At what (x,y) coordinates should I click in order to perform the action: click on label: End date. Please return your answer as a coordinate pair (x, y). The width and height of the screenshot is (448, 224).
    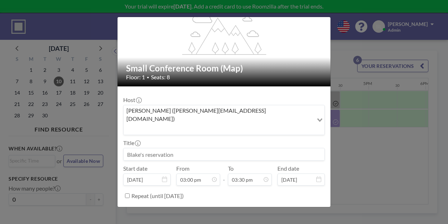
    Looking at the image, I should click on (288, 169).